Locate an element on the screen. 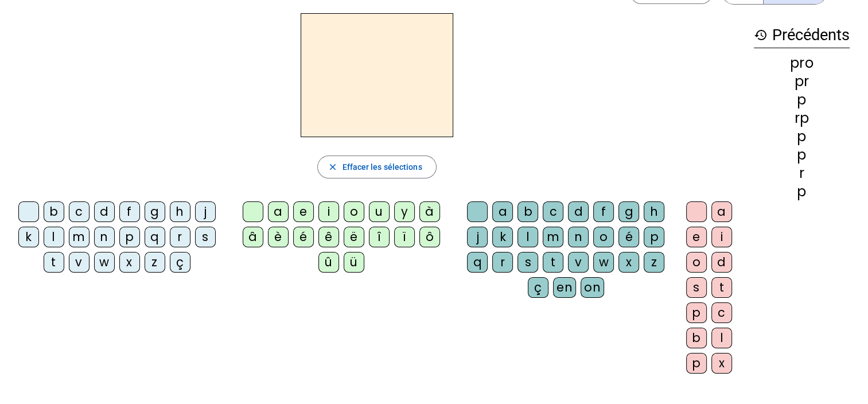 The width and height of the screenshot is (868, 404). div: ü is located at coordinates (354, 262).